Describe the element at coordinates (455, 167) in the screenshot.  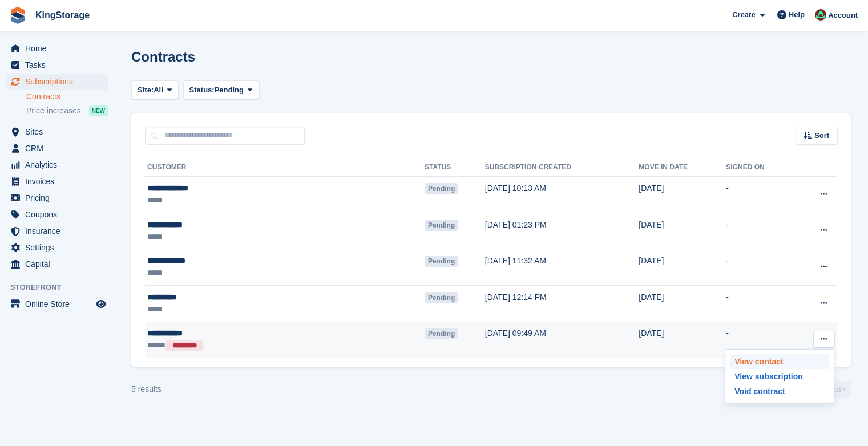
I see `th: Status` at that location.